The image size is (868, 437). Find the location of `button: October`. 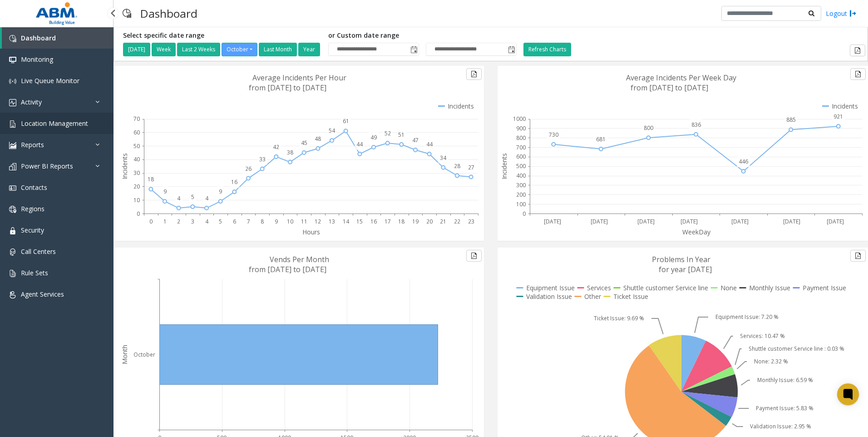

button: October is located at coordinates (239, 50).